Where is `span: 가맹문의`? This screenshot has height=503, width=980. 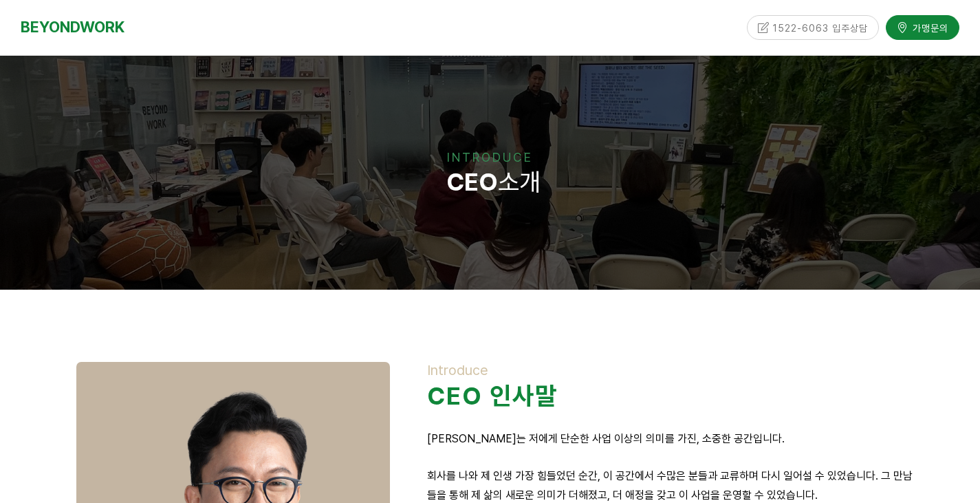
span: 가맹문의 is located at coordinates (929, 25).